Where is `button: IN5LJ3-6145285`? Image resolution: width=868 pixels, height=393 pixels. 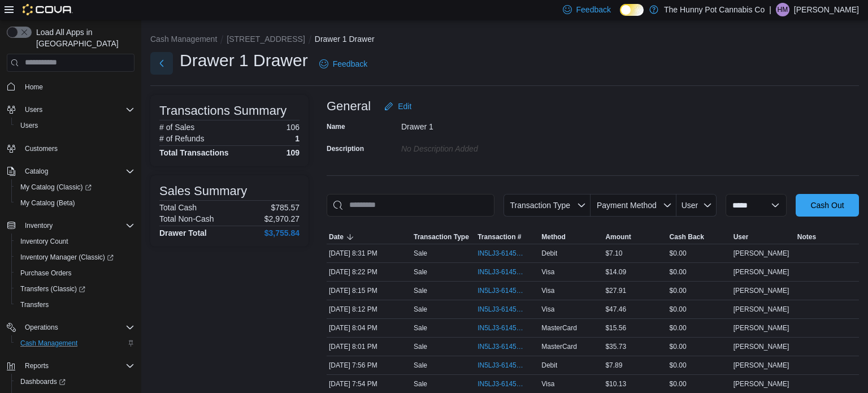 button: IN5LJ3-6145285 is located at coordinates (507, 291).